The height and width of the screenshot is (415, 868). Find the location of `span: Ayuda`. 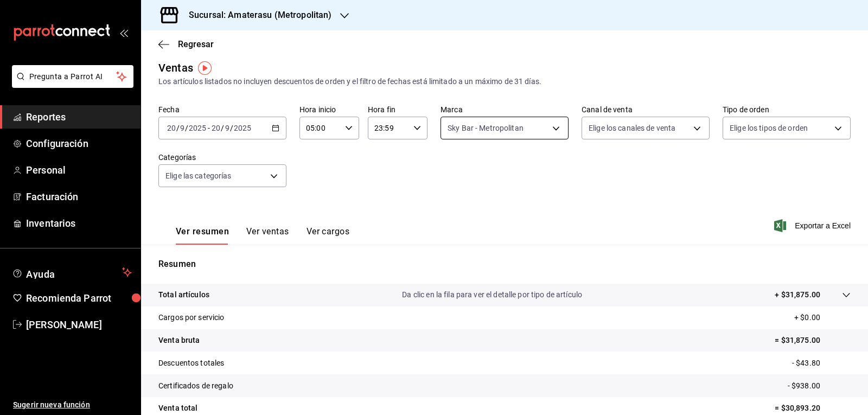

span: Ayuda is located at coordinates (72, 272).